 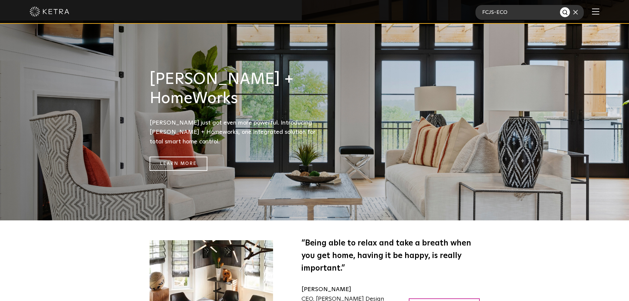 I want to click on a: Learn More, so click(x=178, y=164).